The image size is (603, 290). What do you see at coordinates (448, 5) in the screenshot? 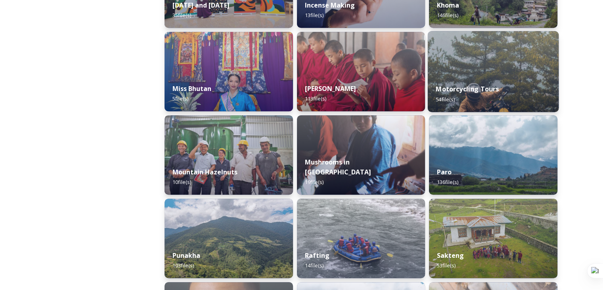
I see `strong: Khoma` at bounding box center [448, 5].